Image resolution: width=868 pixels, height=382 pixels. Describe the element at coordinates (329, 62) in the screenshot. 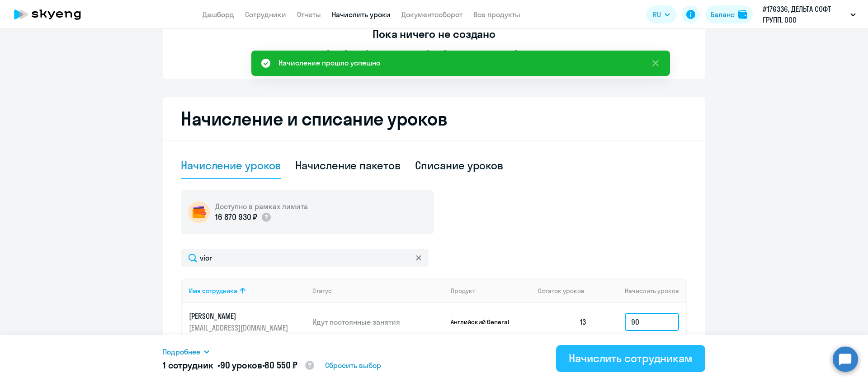

I see `div: Начисление прошло успешно` at that location.